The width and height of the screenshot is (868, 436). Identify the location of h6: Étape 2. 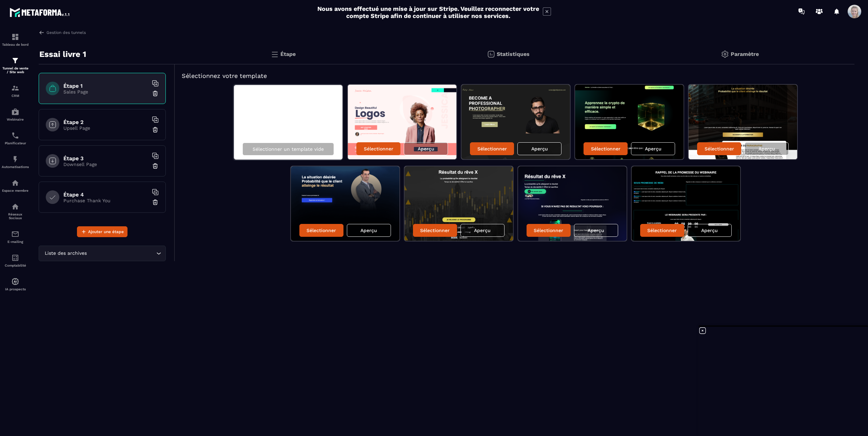
(106, 122).